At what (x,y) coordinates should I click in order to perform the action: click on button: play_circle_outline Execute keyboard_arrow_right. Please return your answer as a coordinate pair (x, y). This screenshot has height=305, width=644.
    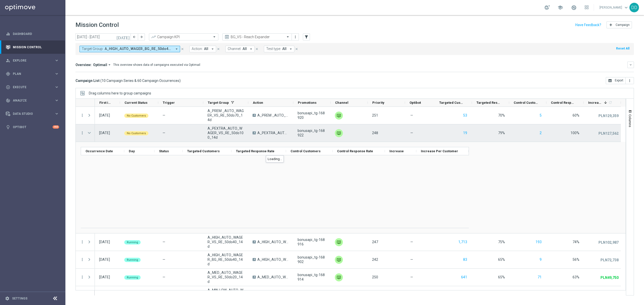
    Looking at the image, I should click on (32, 87).